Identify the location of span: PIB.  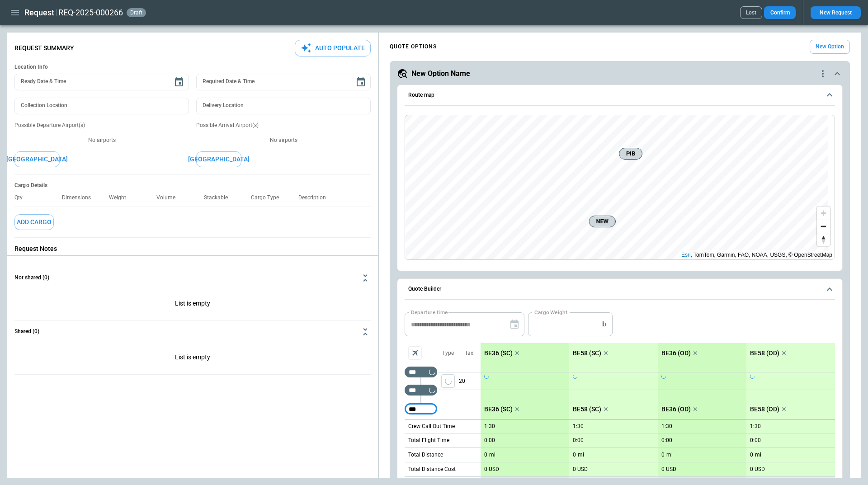
(630, 154).